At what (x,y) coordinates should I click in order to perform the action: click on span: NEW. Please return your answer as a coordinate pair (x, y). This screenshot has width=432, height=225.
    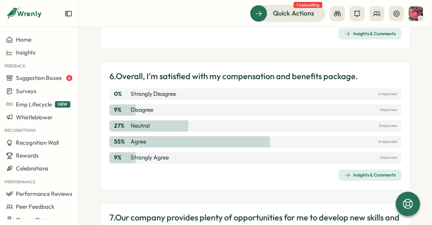
    Looking at the image, I should click on (62, 104).